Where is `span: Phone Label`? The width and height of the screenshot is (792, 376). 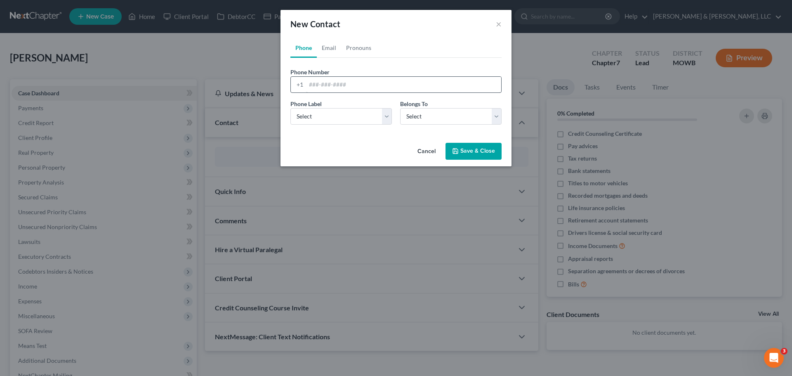
span: Phone Label is located at coordinates (306, 104).